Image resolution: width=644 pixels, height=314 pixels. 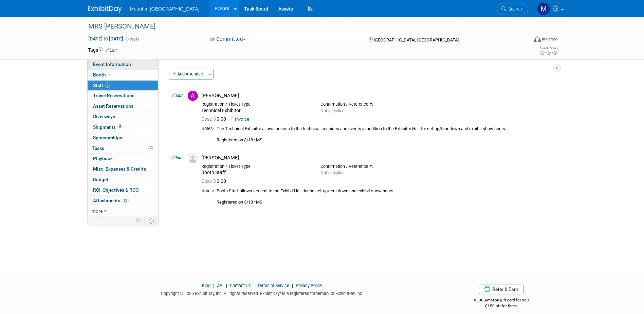 What do you see at coordinates (543, 9) in the screenshot?
I see `img: Michelle Simoes` at bounding box center [543, 9].